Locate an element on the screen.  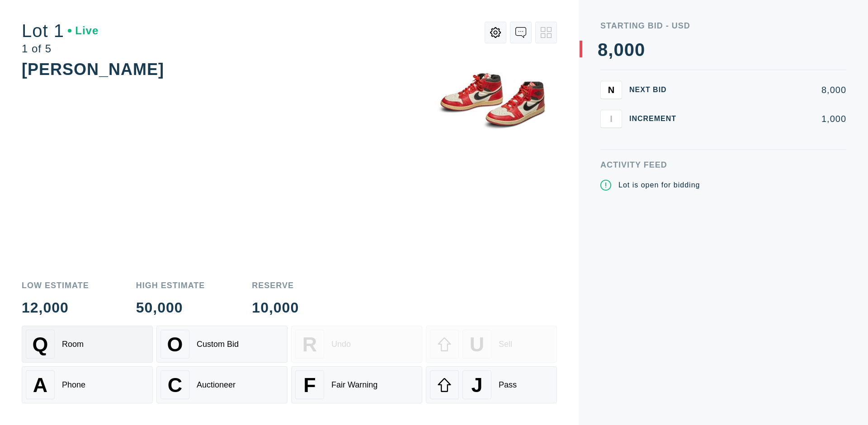
button: CAuctioneer is located at coordinates (222, 385).